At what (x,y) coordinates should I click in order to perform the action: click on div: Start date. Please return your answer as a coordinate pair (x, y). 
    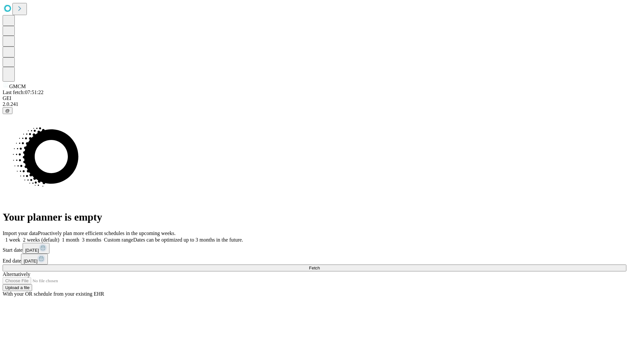
    Looking at the image, I should click on (314, 248).